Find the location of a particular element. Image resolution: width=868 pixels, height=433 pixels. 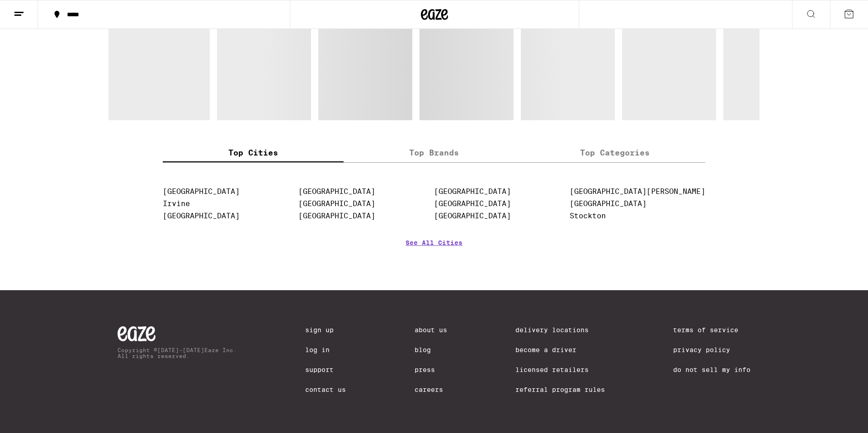

a: Support is located at coordinates (325, 370).